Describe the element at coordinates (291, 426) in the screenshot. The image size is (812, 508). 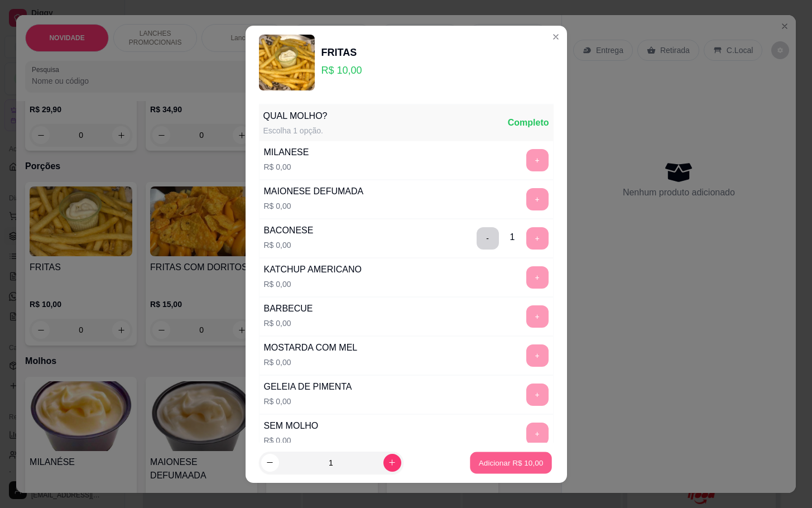
I see `div: SEM MOLHO` at that location.